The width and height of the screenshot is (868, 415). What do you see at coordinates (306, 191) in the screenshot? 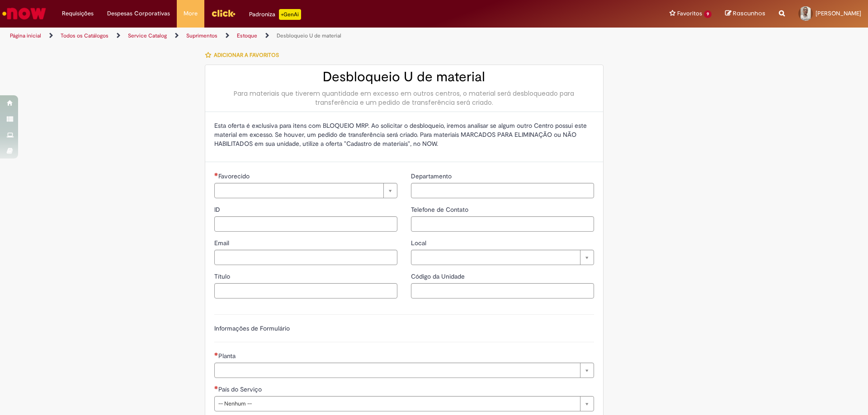
I see `a: Limpar campo Favorecido` at bounding box center [306, 191].